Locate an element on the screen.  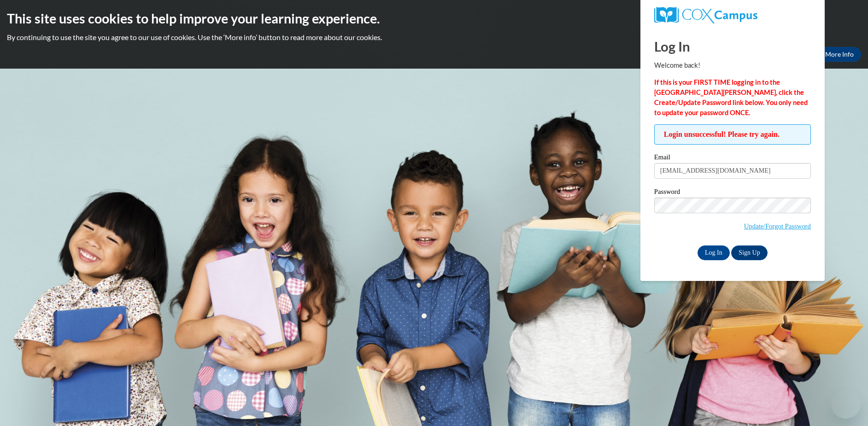
label: Email is located at coordinates (733, 159).